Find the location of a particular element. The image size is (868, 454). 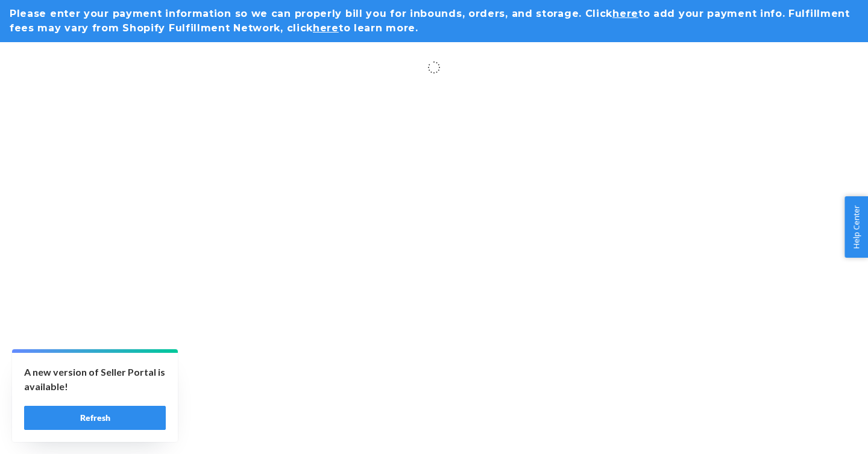

span: Help Center is located at coordinates (856, 227).